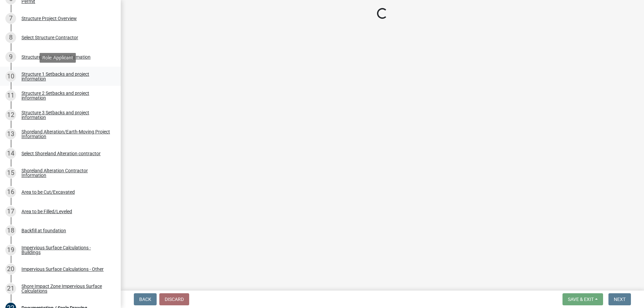  What do you see at coordinates (146, 300) in the screenshot?
I see `button: Back` at bounding box center [146, 300].